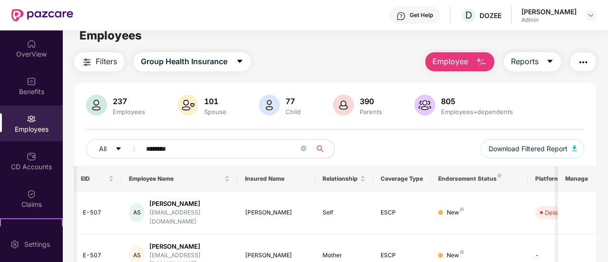 The image size is (608, 262). What do you see at coordinates (532, 62) in the screenshot?
I see `button: Reportscaret-down` at bounding box center [532, 62].